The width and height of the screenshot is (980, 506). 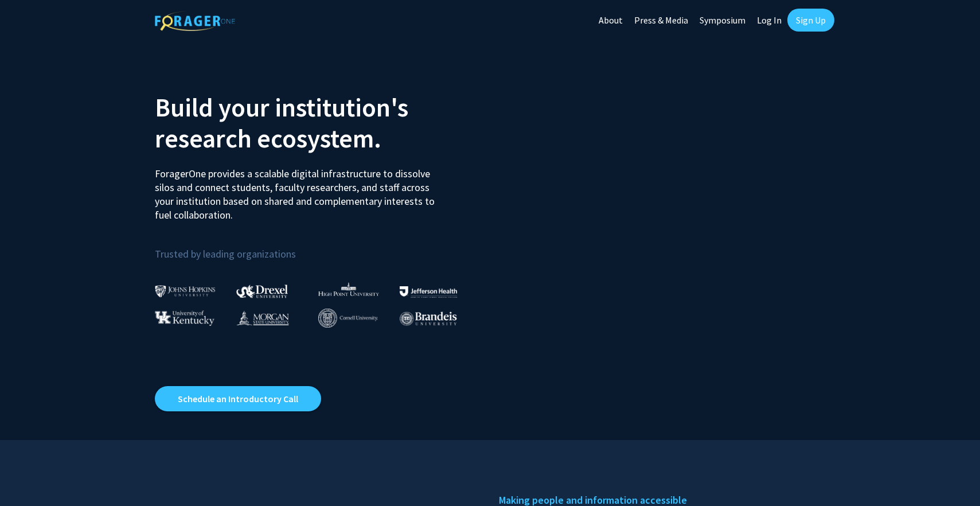 What do you see at coordinates (428, 291) in the screenshot?
I see `img: Thomas Jefferson University` at bounding box center [428, 291].